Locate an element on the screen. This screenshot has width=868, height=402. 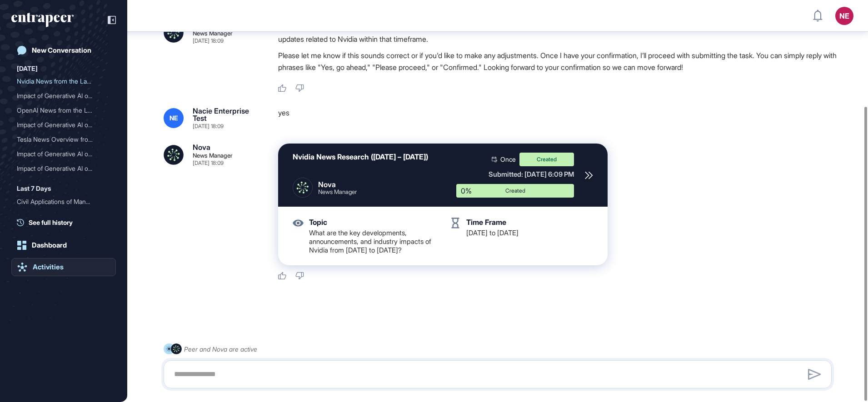
div: Activities is located at coordinates (48, 267).